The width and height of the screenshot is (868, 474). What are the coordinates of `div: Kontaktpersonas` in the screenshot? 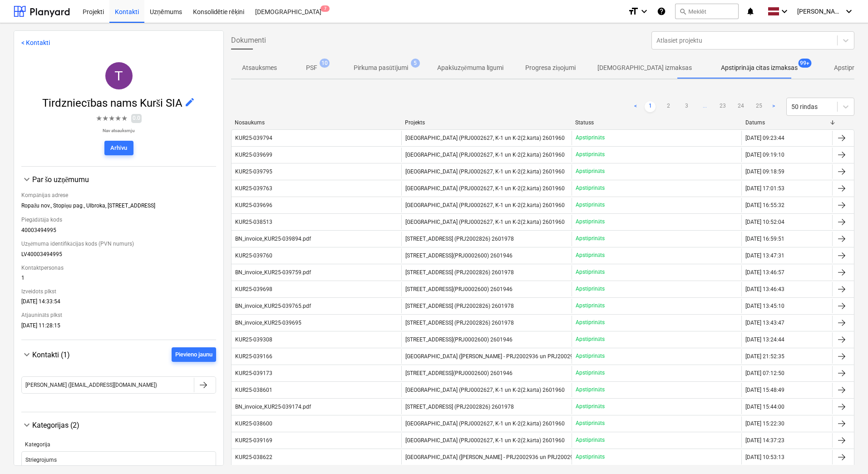 It's located at (119, 268).